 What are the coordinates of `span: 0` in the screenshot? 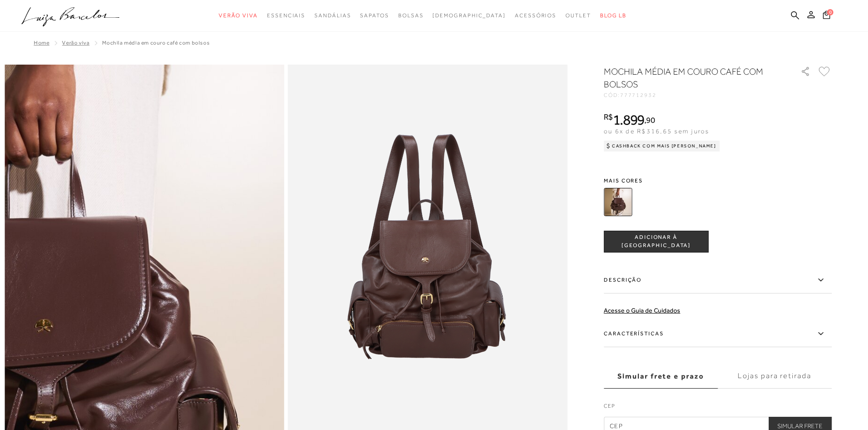 It's located at (830, 12).